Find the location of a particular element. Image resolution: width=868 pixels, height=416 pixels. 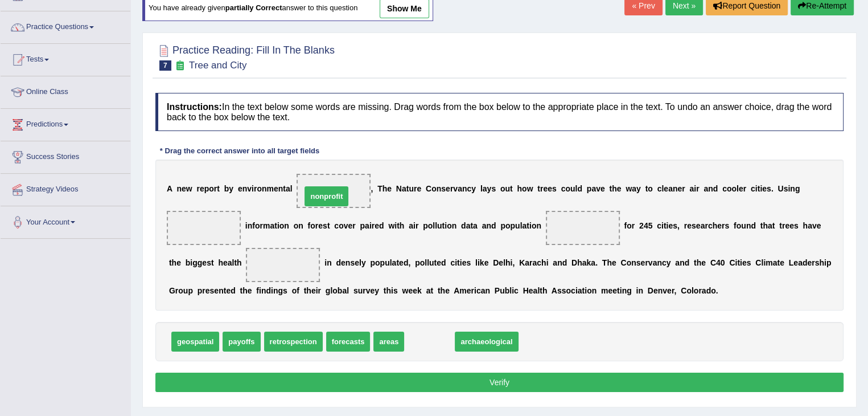

b: D is located at coordinates (496, 263).